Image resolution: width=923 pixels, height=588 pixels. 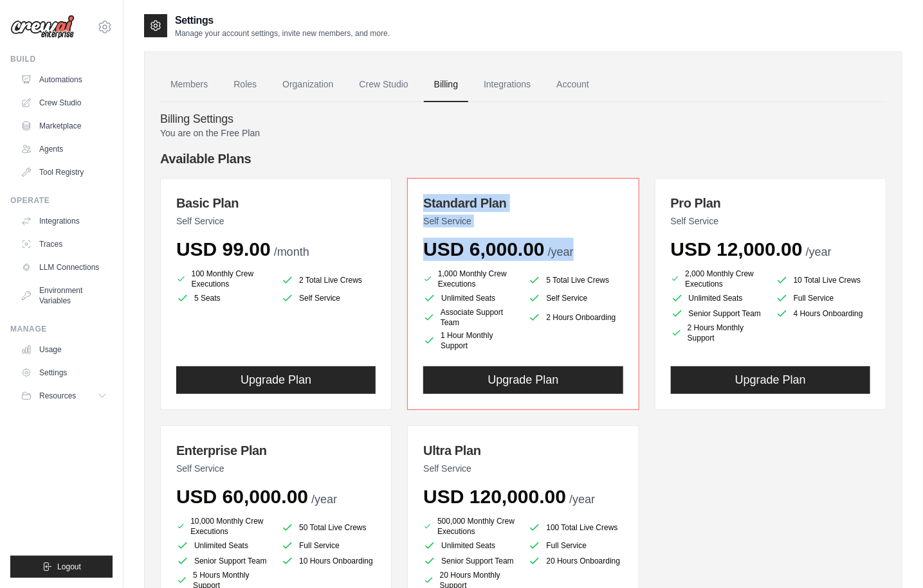 What do you see at coordinates (328, 280) in the screenshot?
I see `li: 2 Total Live Crews` at bounding box center [328, 280].